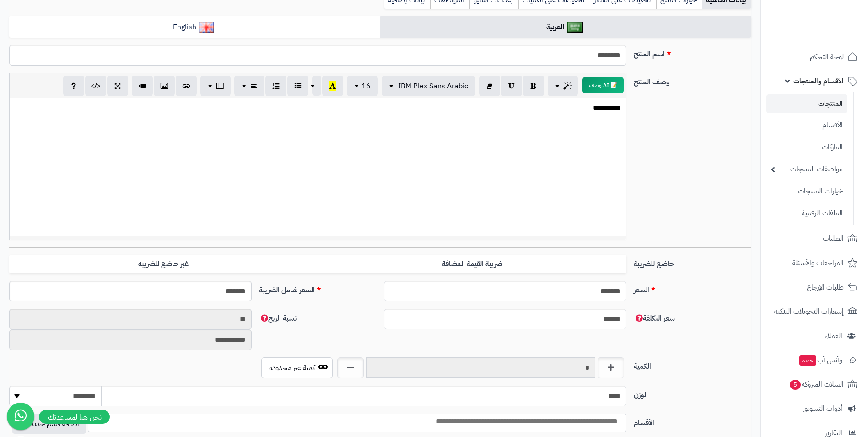 The width and height of the screenshot is (868, 437). What do you see at coordinates (815, 384) in the screenshot?
I see `a: السلات المتروكة5` at bounding box center [815, 384].